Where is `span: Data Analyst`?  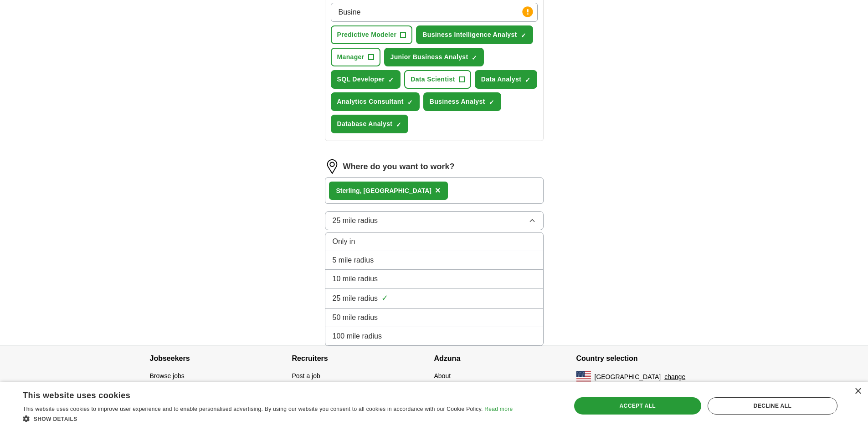
span: Data Analyst is located at coordinates (501, 79).